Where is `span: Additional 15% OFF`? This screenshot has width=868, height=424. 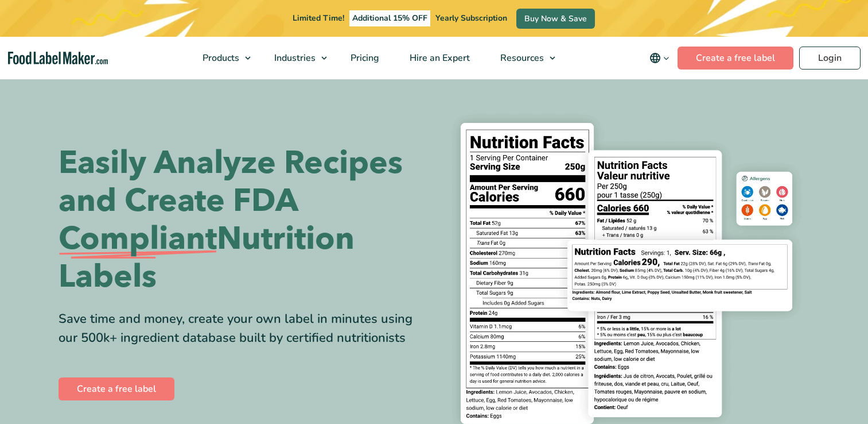
span: Additional 15% OFF is located at coordinates (390, 19).